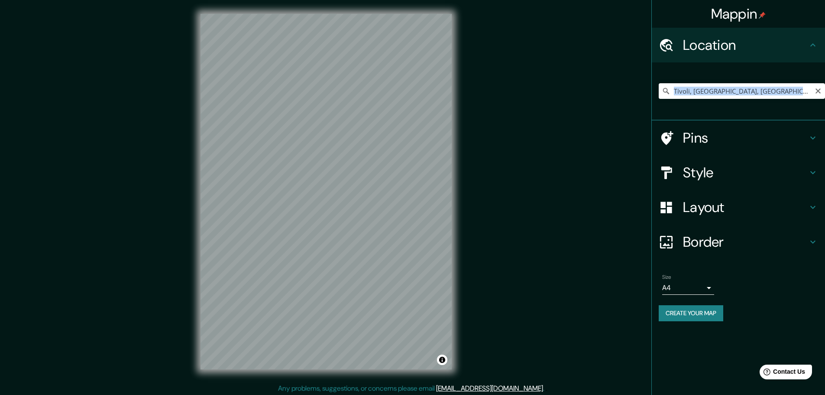 The width and height of the screenshot is (825, 395). I want to click on h4: Layout, so click(745, 207).